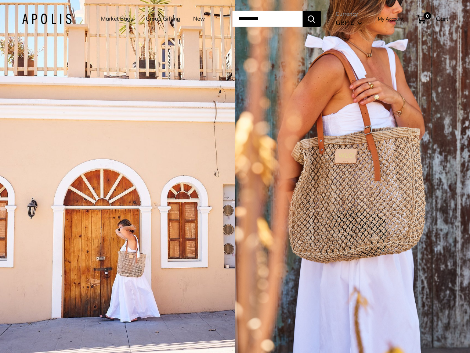 The width and height of the screenshot is (470, 353). Describe the element at coordinates (349, 14) in the screenshot. I see `span: Currency` at that location.